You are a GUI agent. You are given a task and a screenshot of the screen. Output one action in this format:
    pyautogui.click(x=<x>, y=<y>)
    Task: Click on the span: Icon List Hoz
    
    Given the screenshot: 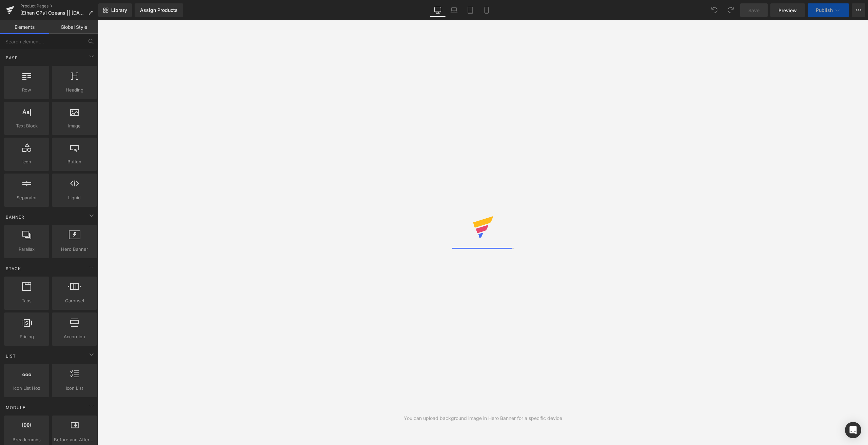 What is the action you would take?
    pyautogui.click(x=26, y=388)
    